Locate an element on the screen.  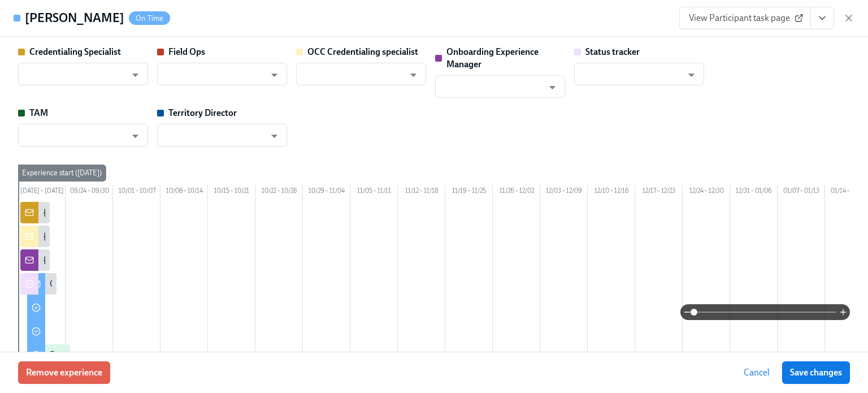
div: 11/12 – 11/18 is located at coordinates (422, 192).